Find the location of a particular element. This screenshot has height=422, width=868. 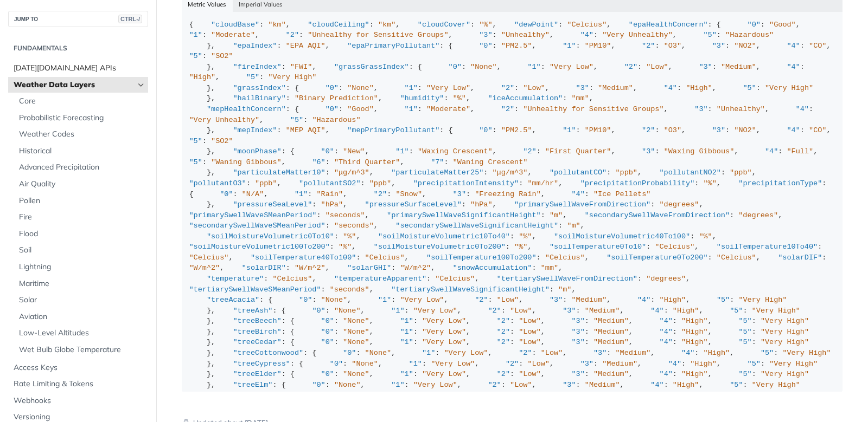

span: "Snow" is located at coordinates (408, 194).